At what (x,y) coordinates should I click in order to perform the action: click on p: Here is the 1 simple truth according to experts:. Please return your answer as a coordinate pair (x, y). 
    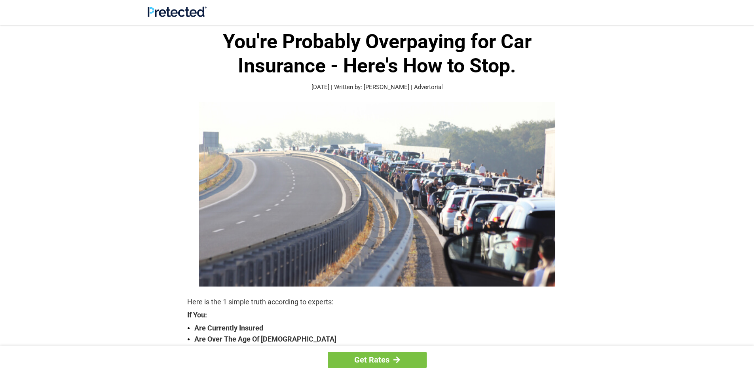
    Looking at the image, I should click on (377, 302).